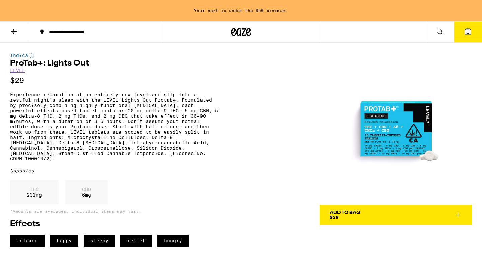 The image size is (482, 258). What do you see at coordinates (114, 56) in the screenshot?
I see `div: Indica` at bounding box center [114, 56].